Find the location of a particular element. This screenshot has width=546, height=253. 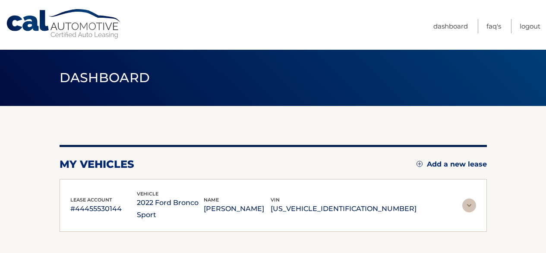

span: vin is located at coordinates (275, 200).